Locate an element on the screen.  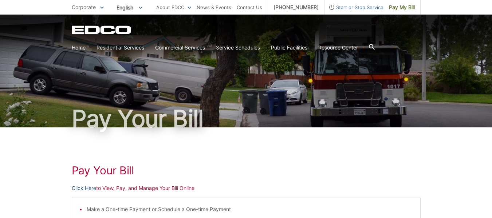
a: Resource Center is located at coordinates (338, 48).